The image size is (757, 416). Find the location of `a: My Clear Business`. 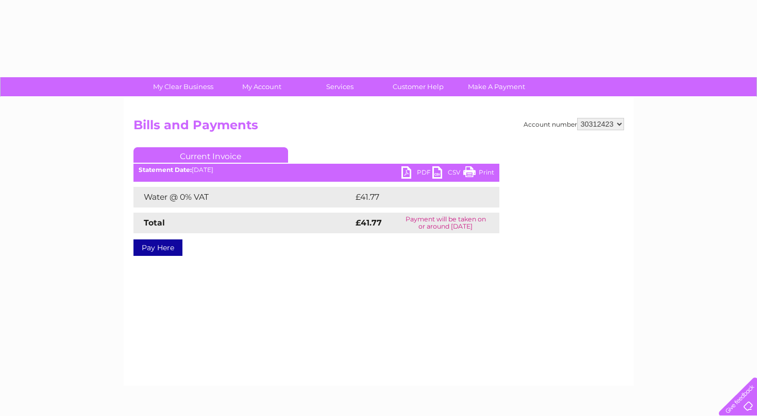

a: My Clear Business is located at coordinates (183, 87).